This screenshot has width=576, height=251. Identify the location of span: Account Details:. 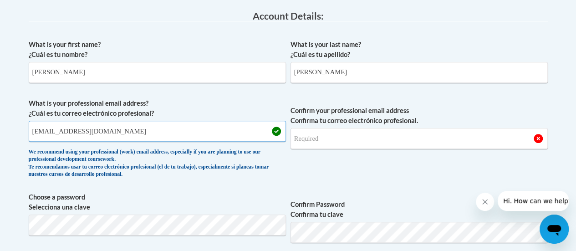
(288, 15).